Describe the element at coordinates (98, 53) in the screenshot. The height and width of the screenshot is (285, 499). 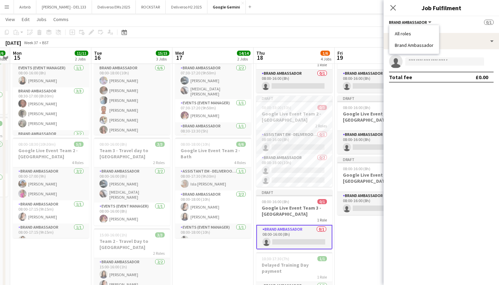
I see `span: Tue` at that location.